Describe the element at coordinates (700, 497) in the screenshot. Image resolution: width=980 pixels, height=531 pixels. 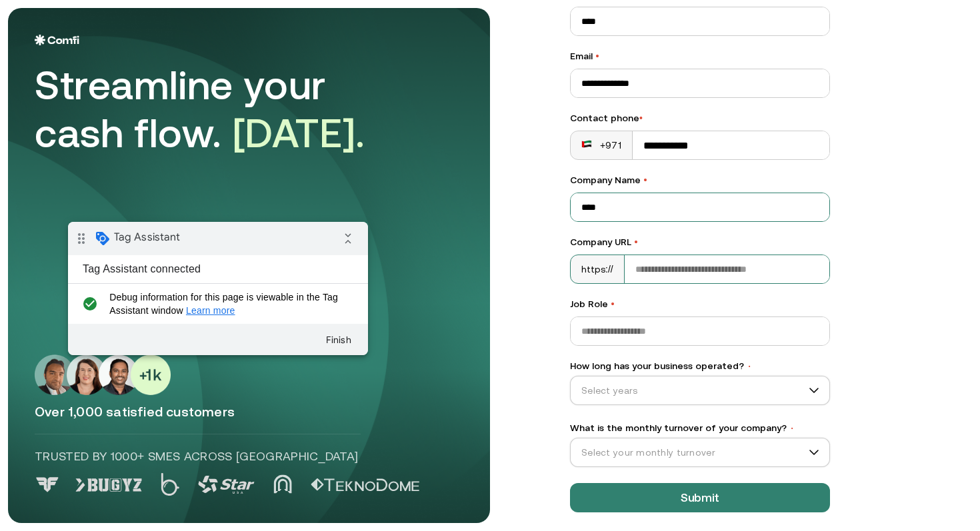
I see `button: Submit` at that location.